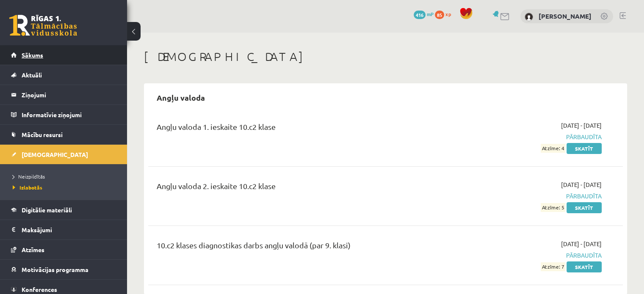 The image size is (644, 294). What do you see at coordinates (39, 289) in the screenshot?
I see `span: Konferences` at bounding box center [39, 289].